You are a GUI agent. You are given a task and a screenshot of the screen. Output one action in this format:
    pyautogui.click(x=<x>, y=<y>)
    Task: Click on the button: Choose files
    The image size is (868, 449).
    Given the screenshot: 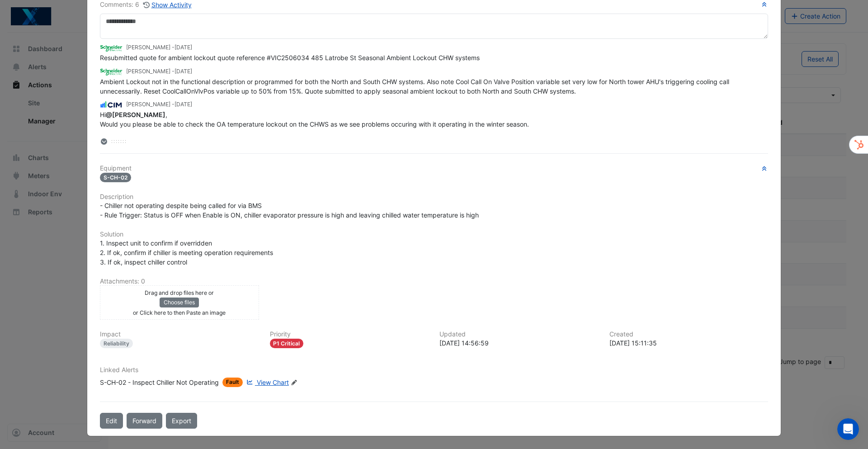 What is the action you would take?
    pyautogui.click(x=179, y=303)
    